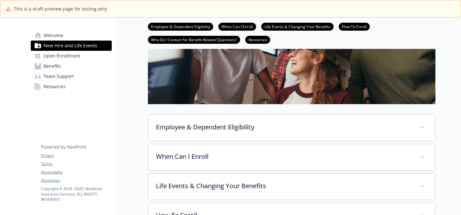 Image resolution: width=461 pixels, height=215 pixels. I want to click on div: Employee & Dependent Eligibility, so click(291, 128).